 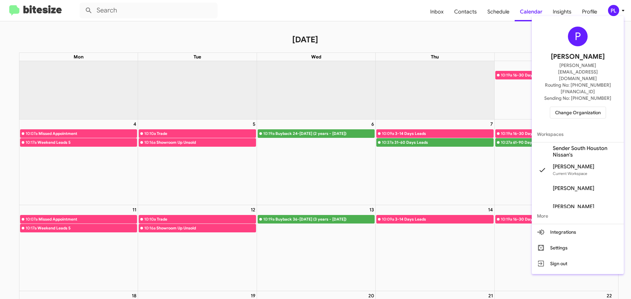 I want to click on span: Workspaces, so click(x=577, y=134).